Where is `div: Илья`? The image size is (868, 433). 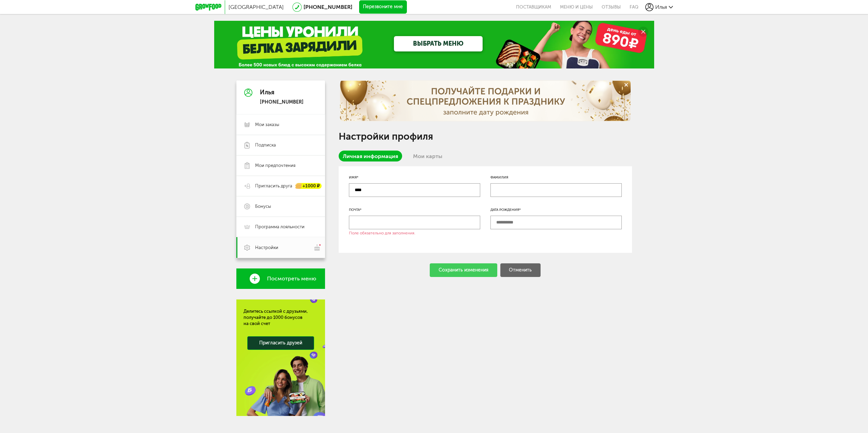 div: Илья is located at coordinates (282, 93).